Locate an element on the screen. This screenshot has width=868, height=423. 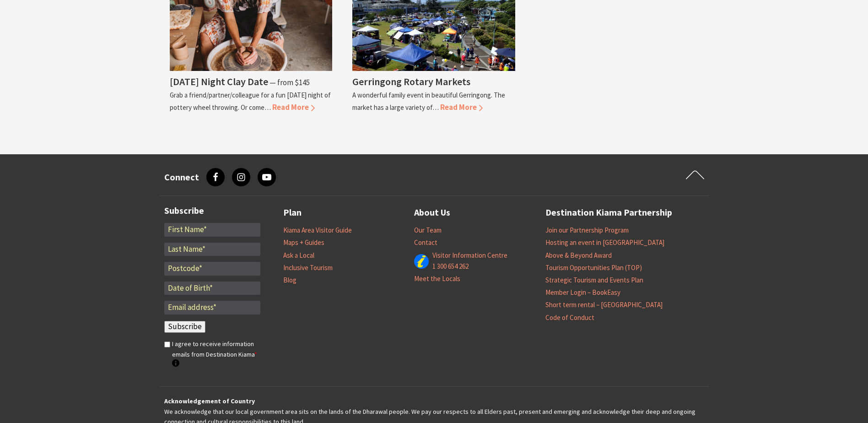
input: Subscribe is located at coordinates (185, 327).